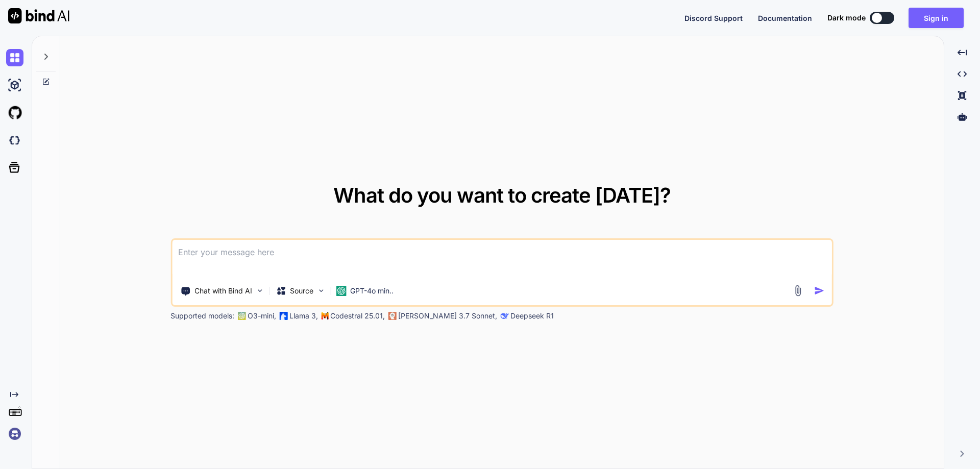 Image resolution: width=980 pixels, height=469 pixels. What do you see at coordinates (15, 85) in the screenshot?
I see `img: ai-studio` at bounding box center [15, 85].